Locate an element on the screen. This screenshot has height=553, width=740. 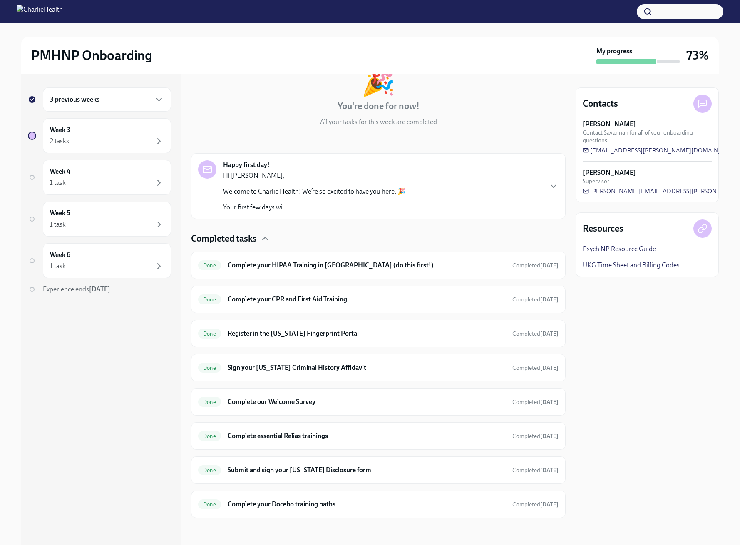
span: August 22nd, 2025 11:06 is located at coordinates (536, 504).